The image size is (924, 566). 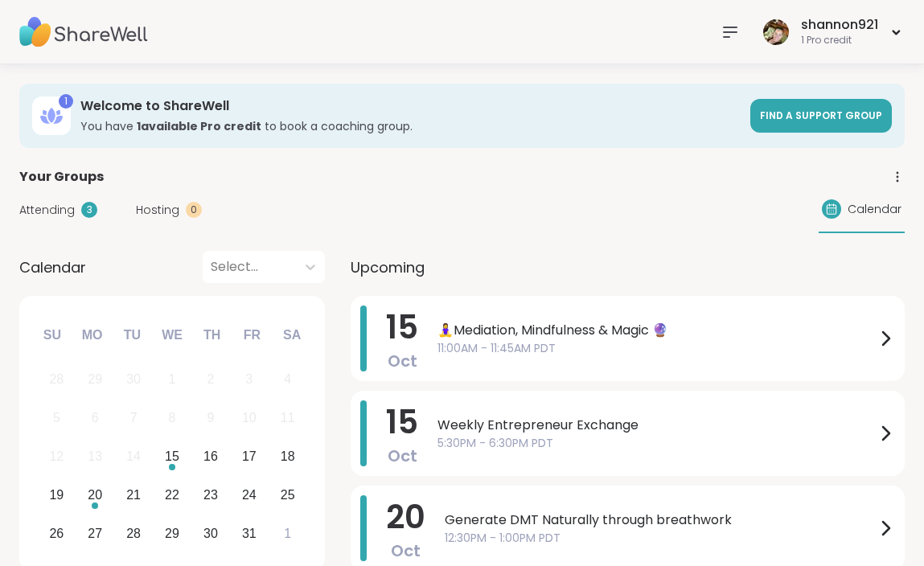 What do you see at coordinates (248, 457) in the screenshot?
I see `div: Choose Friday, October 17th, 2025` at bounding box center [248, 457].